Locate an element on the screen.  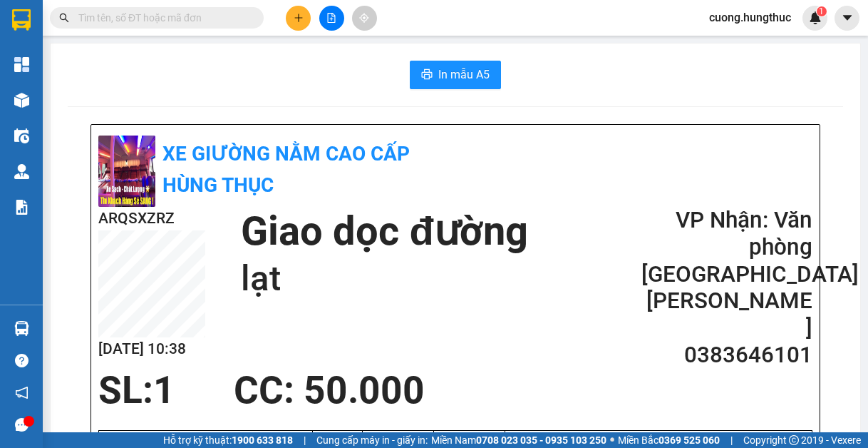
span: SL: is located at coordinates (126, 390).